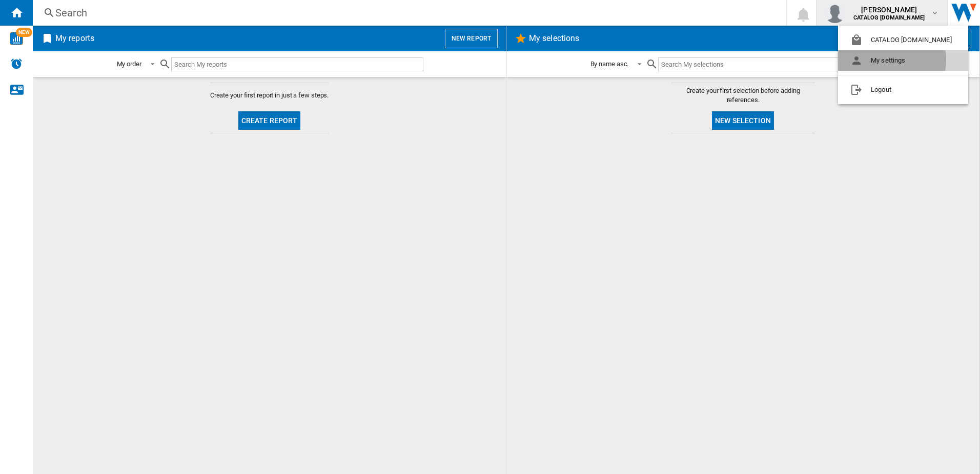 This screenshot has height=474, width=980. I want to click on md-menu-item: My settings, so click(903, 60).